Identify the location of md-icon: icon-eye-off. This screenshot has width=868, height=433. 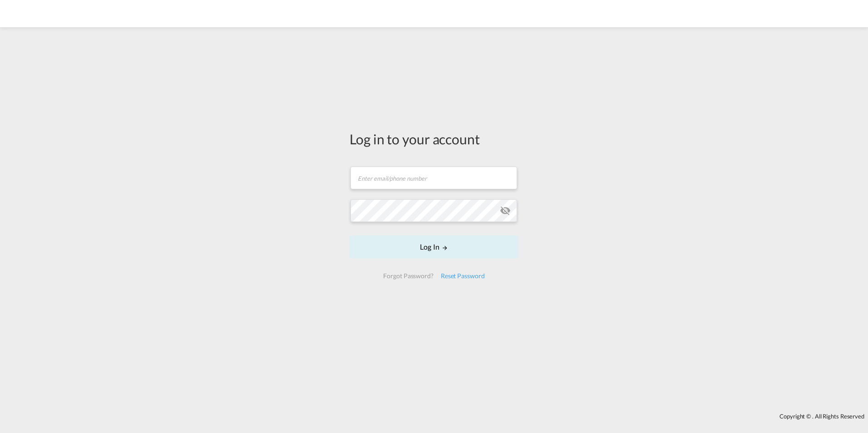
(505, 211).